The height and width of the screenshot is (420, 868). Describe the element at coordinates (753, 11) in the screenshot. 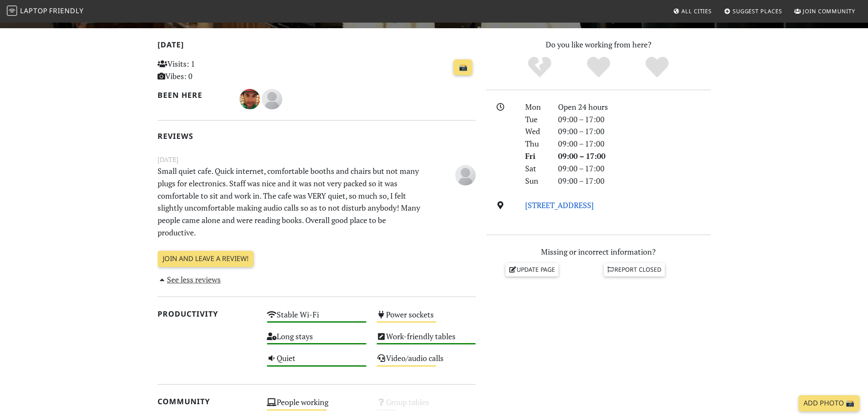

I see `a: Suggest Places` at that location.